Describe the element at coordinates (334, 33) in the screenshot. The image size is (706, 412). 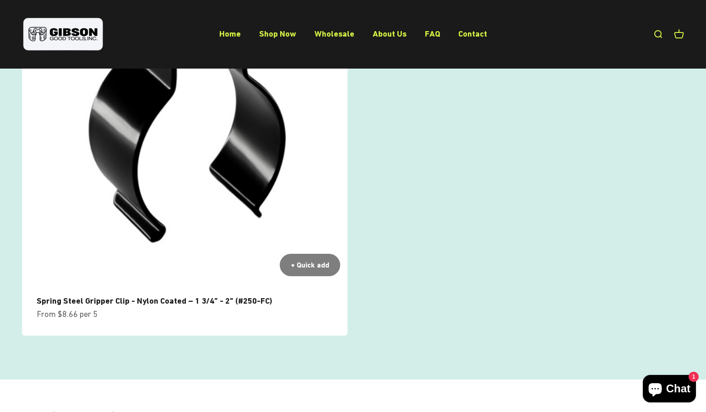
I see `a: Wholesale` at that location.